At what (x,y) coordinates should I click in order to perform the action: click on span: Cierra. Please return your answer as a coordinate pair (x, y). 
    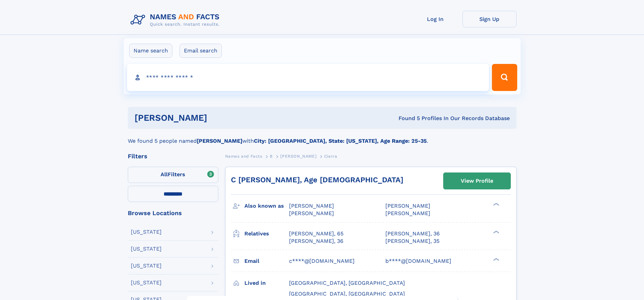
    Looking at the image, I should click on (331, 156).